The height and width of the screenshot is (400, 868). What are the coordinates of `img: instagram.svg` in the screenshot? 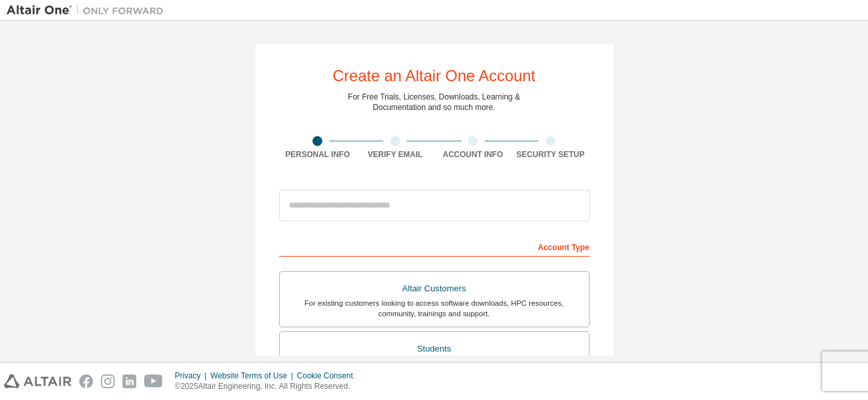 It's located at (107, 381).